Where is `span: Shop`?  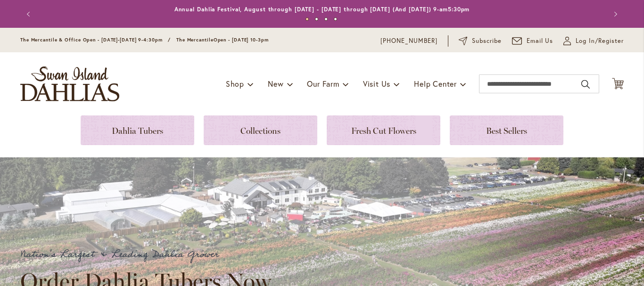 span: Shop is located at coordinates (235, 83).